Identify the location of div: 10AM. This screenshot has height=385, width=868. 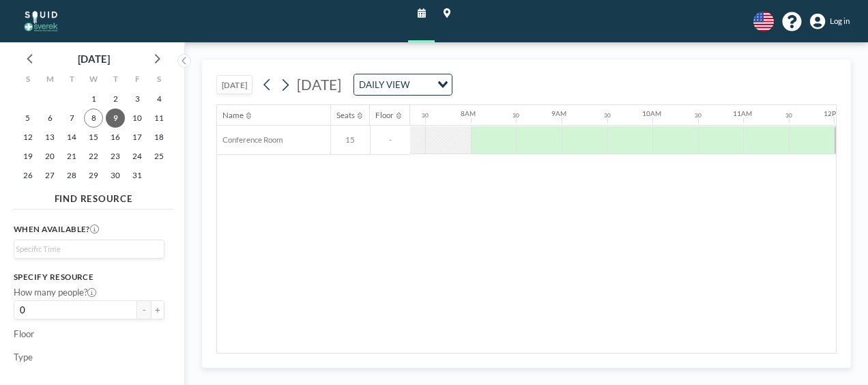
(652, 113).